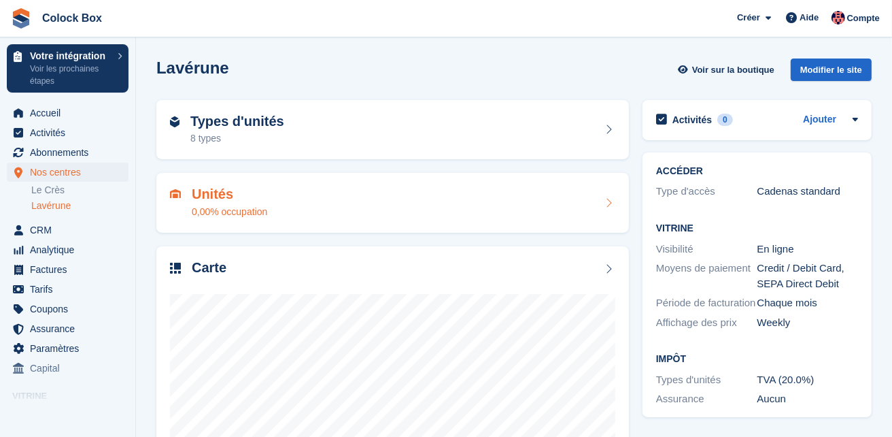 This screenshot has width=892, height=437. I want to click on div: Type d'accès, so click(707, 191).